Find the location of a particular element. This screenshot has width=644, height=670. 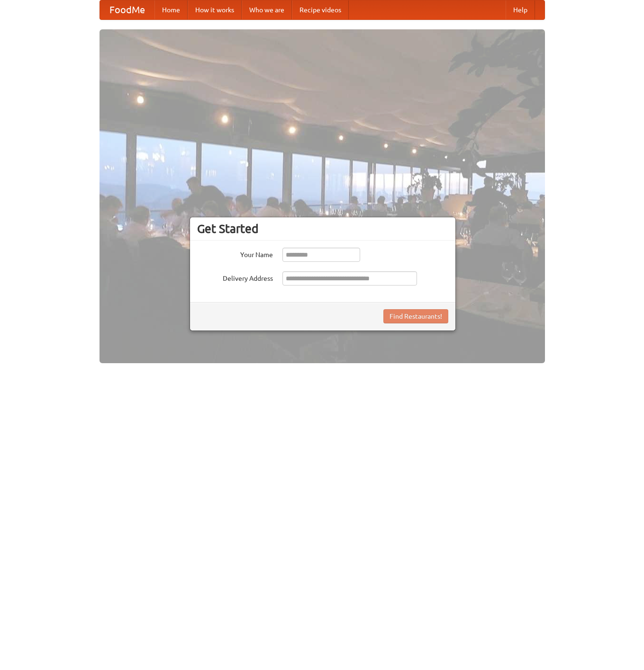

a: How it works is located at coordinates (214, 10).